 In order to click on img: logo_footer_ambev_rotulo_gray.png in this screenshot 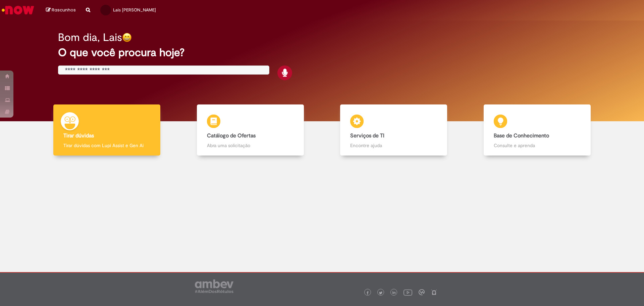, I will do `click(214, 286)`.